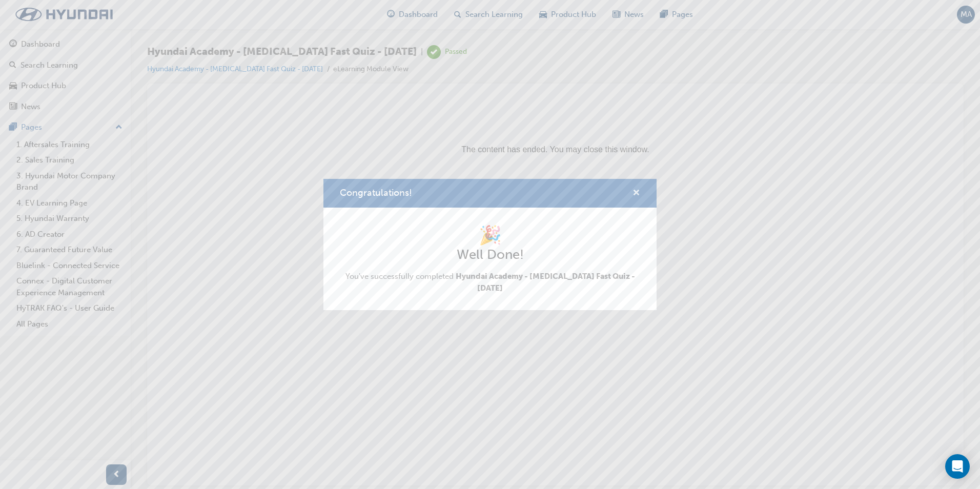  Describe the element at coordinates (400, 32) in the screenshot. I see `p: The content has ended. You may close this window.` at that location.